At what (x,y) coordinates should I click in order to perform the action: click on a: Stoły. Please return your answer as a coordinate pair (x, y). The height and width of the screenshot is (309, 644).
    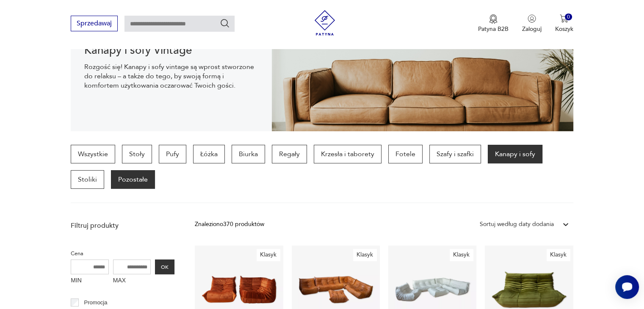
    Looking at the image, I should click on (137, 154).